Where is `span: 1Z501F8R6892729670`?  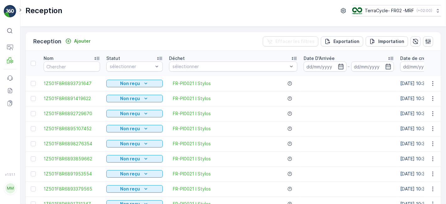
span: 1Z501F8R6892729670 is located at coordinates (72, 114).